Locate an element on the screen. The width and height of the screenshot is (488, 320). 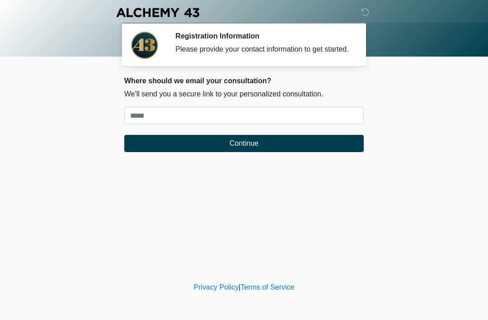
img: Agent Avatar is located at coordinates (145, 45).